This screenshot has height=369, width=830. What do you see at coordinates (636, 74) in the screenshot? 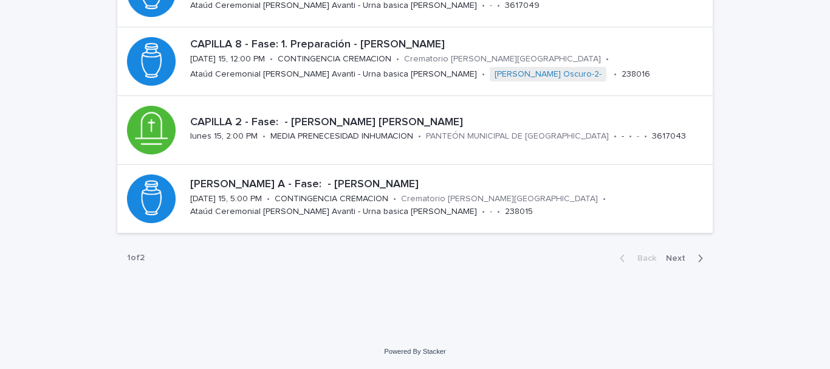
I see `p: 238016` at bounding box center [636, 74].